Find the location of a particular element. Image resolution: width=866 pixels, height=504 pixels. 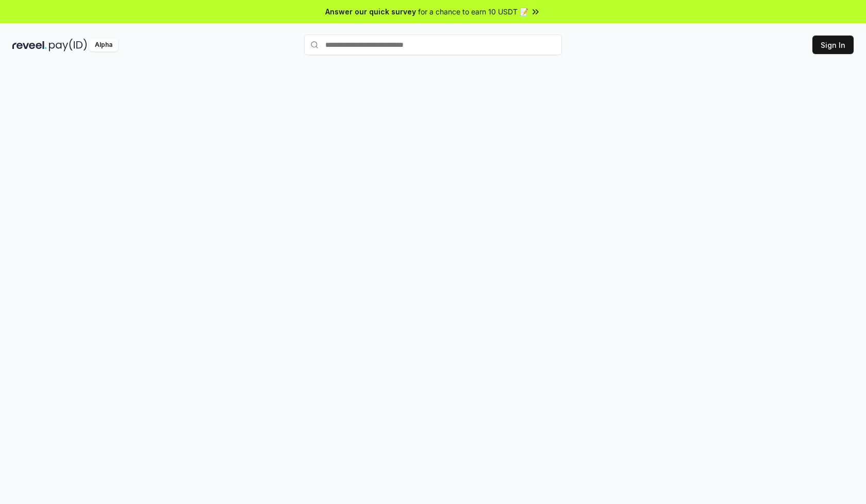

span: Answer our quick survey is located at coordinates (370, 11).